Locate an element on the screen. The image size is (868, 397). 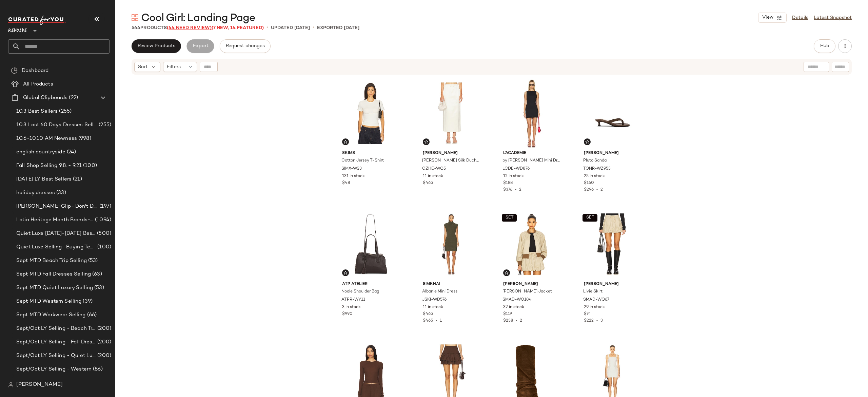
span: 3 is located at coordinates (601, 320).